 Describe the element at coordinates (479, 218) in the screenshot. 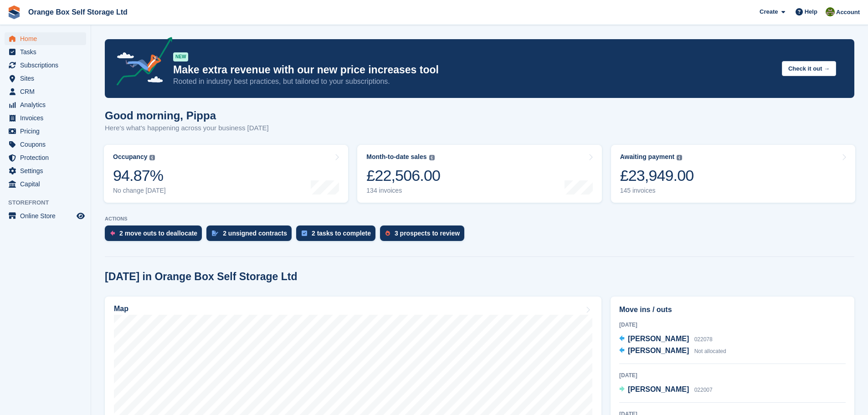

I see `p: ACTIONS` at that location.